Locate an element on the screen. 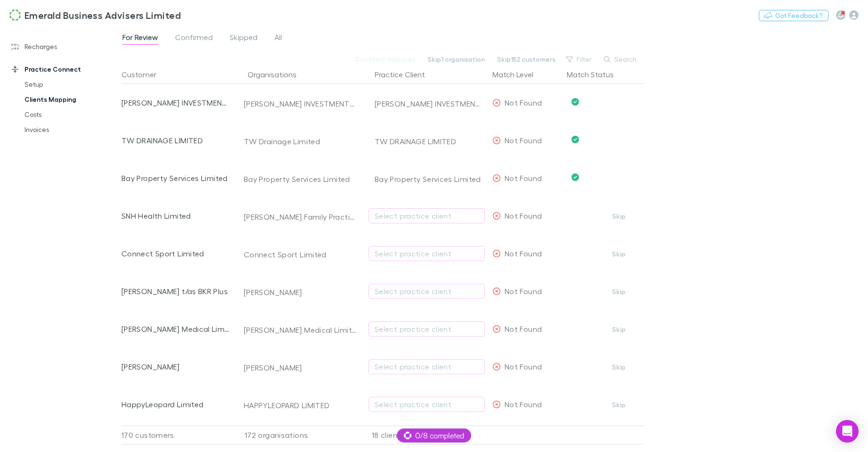  button: Match Level is located at coordinates (518, 75).